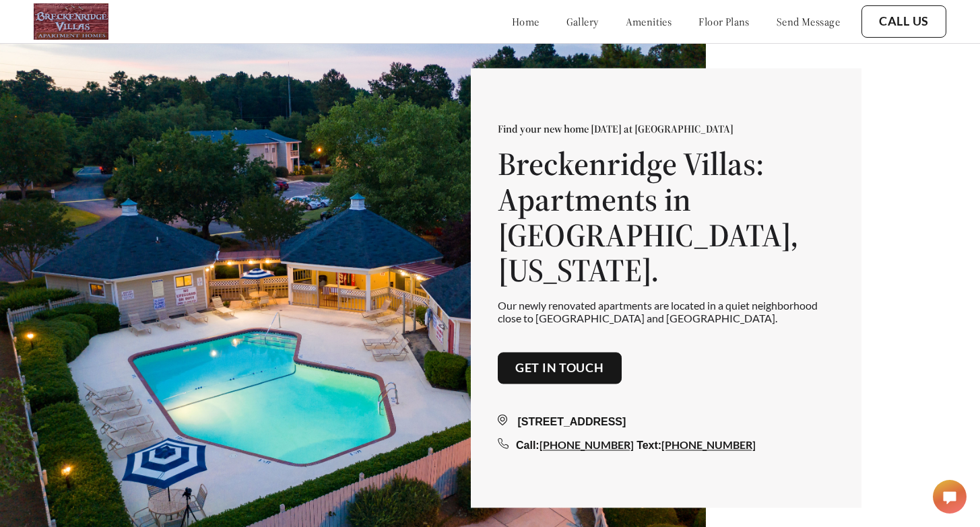 The height and width of the screenshot is (527, 980). Describe the element at coordinates (527, 445) in the screenshot. I see `span: Call:` at that location.